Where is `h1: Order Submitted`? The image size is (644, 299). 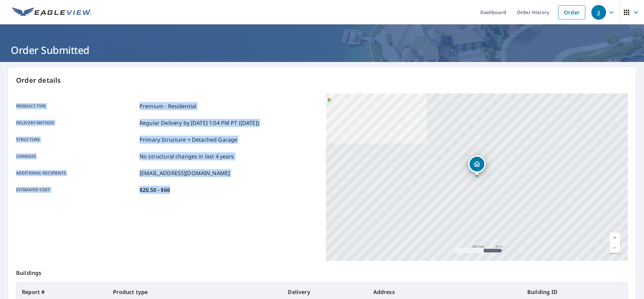 h1: Order Submitted is located at coordinates (322, 50).